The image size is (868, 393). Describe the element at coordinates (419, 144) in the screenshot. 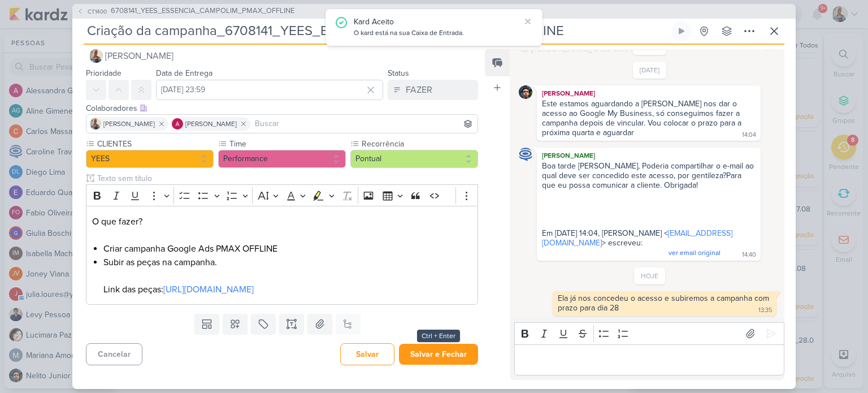

I see `label: Recorrência` at that location.